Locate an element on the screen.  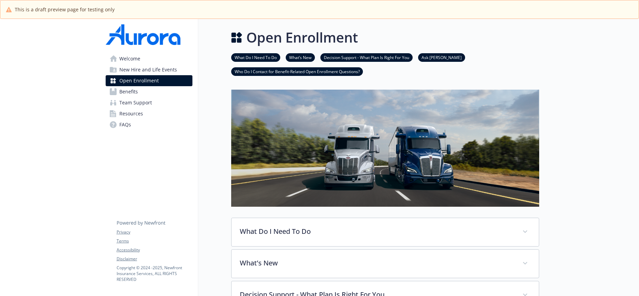
img: open enrollment page banner is located at coordinates (385, 148).